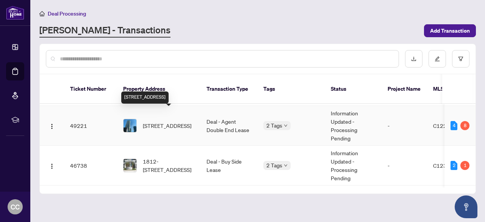 This screenshot has width=485, height=222. I want to click on td: 49221, so click(91, 125).